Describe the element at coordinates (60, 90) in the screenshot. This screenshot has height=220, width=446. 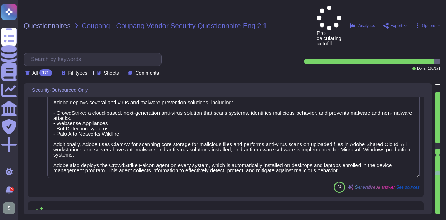
I see `span: Security-Outsourced Only` at that location.